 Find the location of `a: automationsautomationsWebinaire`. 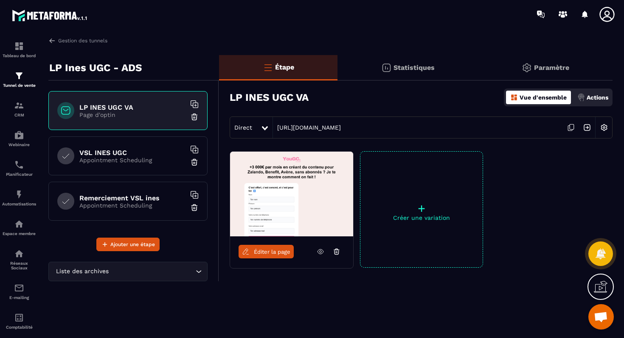

a: automationsautomationsWebinaire is located at coordinates (19, 139).